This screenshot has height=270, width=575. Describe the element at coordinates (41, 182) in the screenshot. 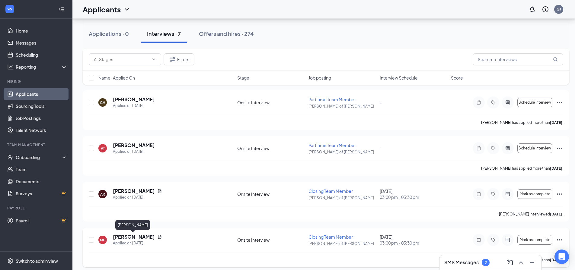

I see `a: Documents` at that location.